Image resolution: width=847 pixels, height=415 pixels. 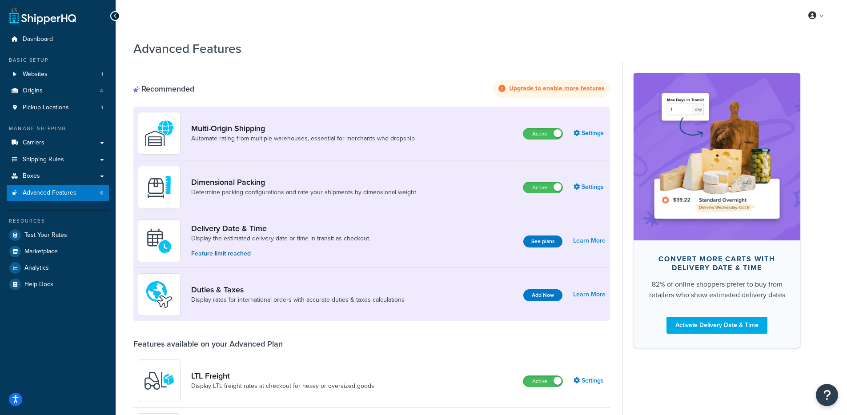 What do you see at coordinates (283, 386) in the screenshot?
I see `a: Display LTL freight rates at checkout for heavy or oversized goods` at bounding box center [283, 386].